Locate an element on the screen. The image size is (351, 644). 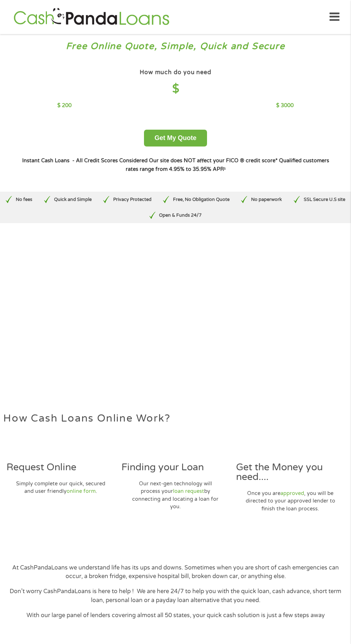
h3: Request Online is located at coordinates (61, 467).